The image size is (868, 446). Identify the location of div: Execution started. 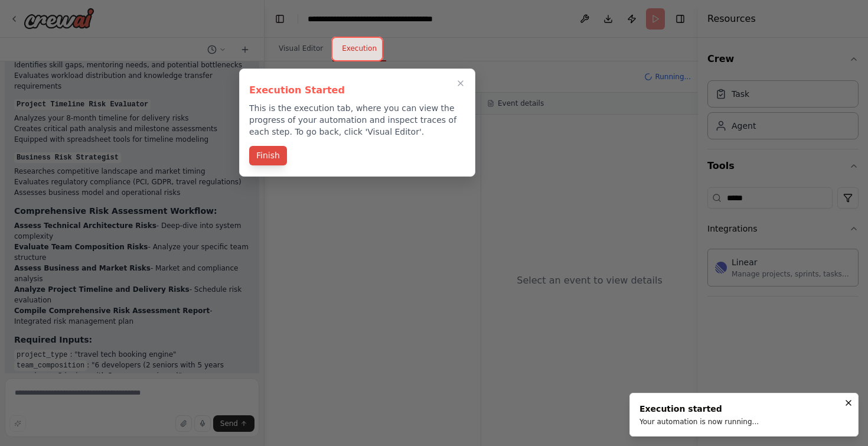
(699, 409).